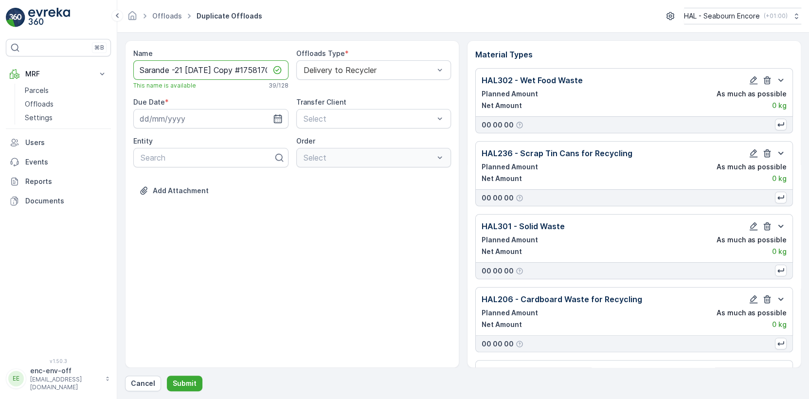 The image size is (809, 399). I want to click on p: Select, so click(369, 119).